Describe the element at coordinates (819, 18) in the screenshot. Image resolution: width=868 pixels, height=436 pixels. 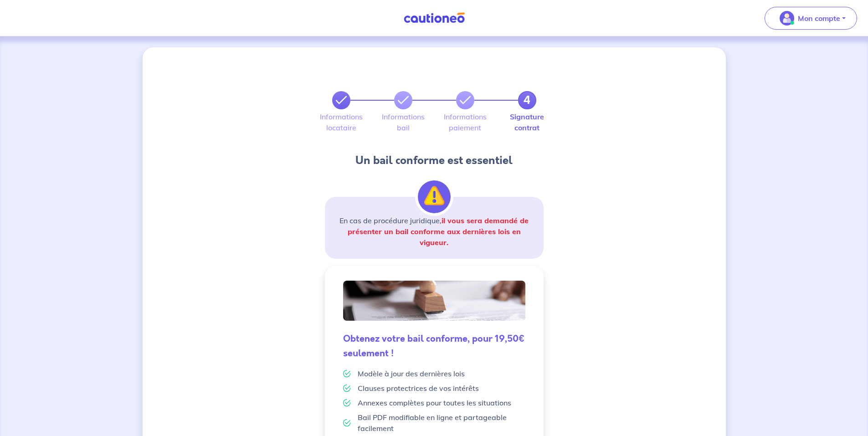
I see `p: Mon compte` at that location.